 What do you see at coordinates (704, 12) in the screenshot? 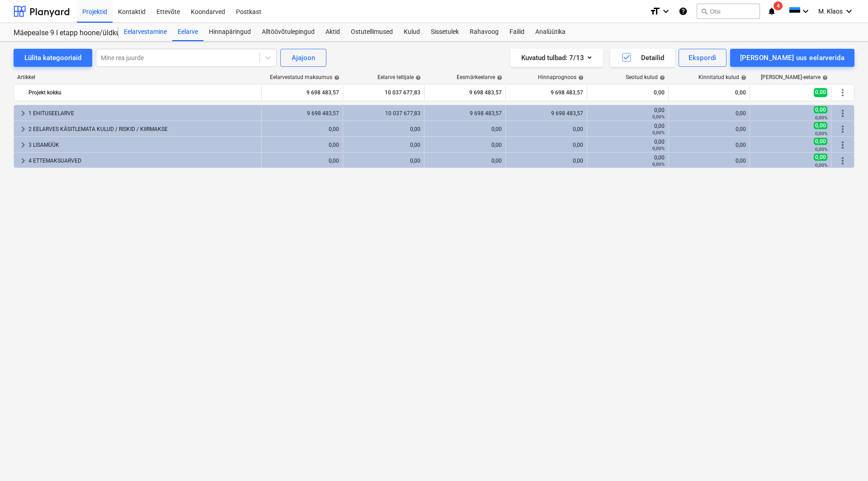
I see `span: search` at bounding box center [704, 12].